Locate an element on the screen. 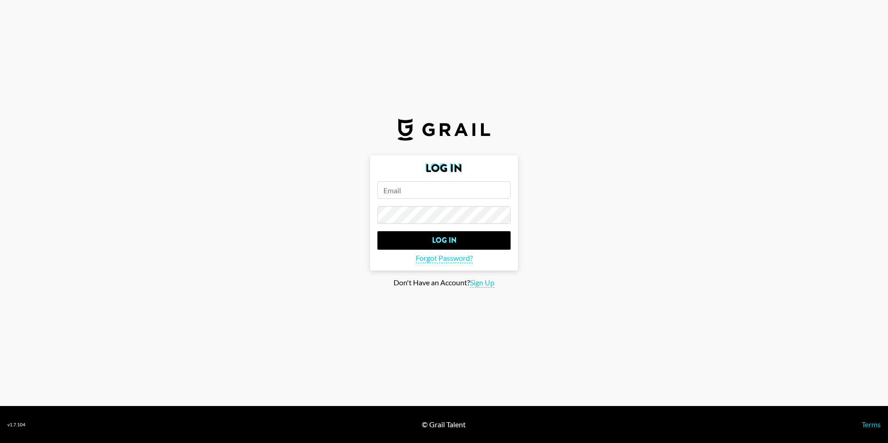  div: v 1.7.104 is located at coordinates (16, 424).